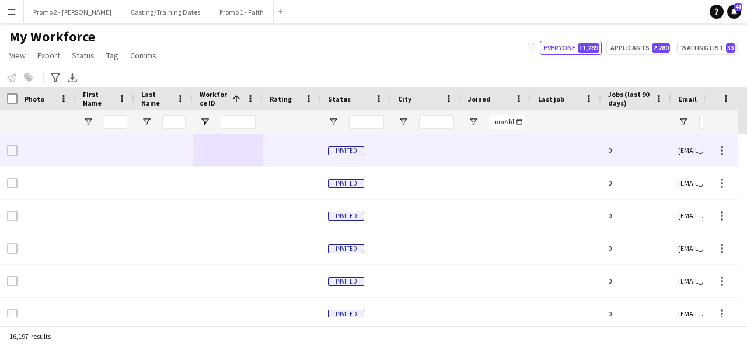 This screenshot has height=346, width=747. What do you see at coordinates (34, 99) in the screenshot?
I see `span: Photo` at bounding box center [34, 99].